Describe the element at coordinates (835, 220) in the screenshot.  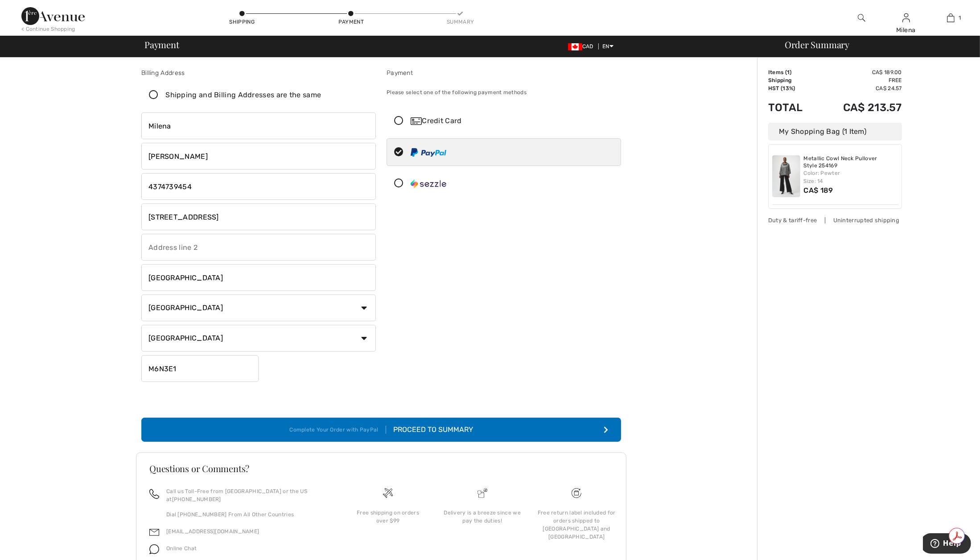
I see `div: Duty & tariff-free | Uninterrupted shipping` at that location.